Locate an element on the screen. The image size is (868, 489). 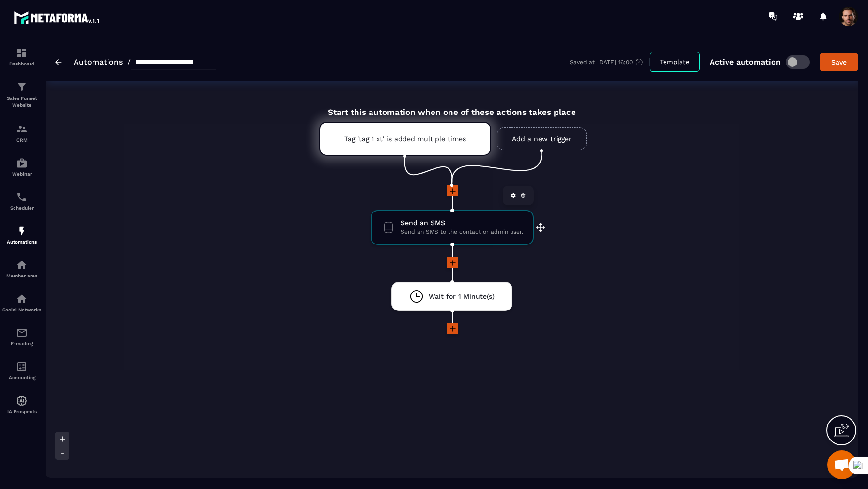
button: Template is located at coordinates (674, 62).